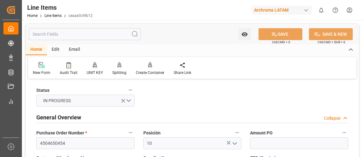 The width and height of the screenshot is (364, 157). Describe the element at coordinates (57, 100) in the screenshot. I see `span: IN PROGRESS` at that location.